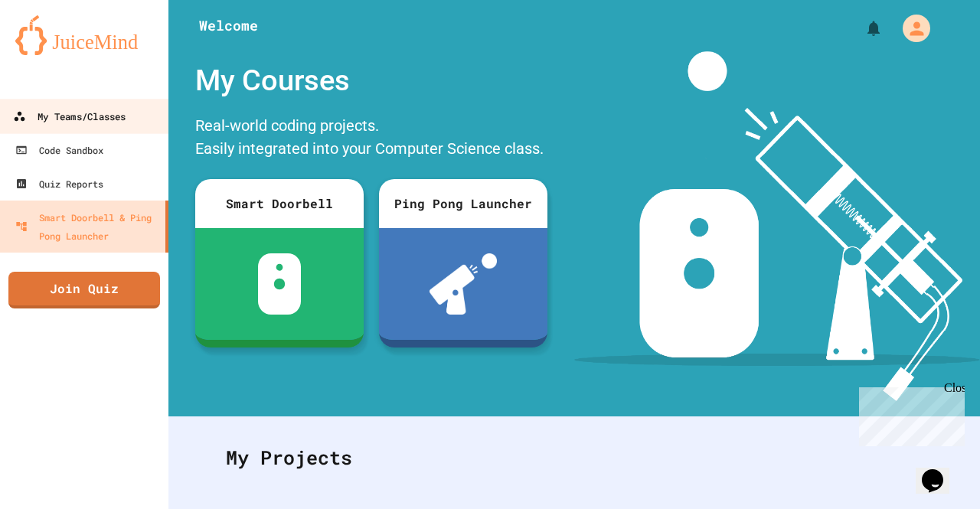 Image resolution: width=980 pixels, height=509 pixels. Describe the element at coordinates (372, 139) in the screenshot. I see `div: Real-world coding projects. Easily integrated into your Computer Science class.` at that location.